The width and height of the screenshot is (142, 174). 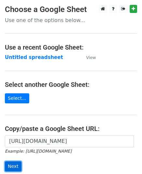 I want to click on input: Paste your Google Sheet URL here, so click(x=69, y=142).